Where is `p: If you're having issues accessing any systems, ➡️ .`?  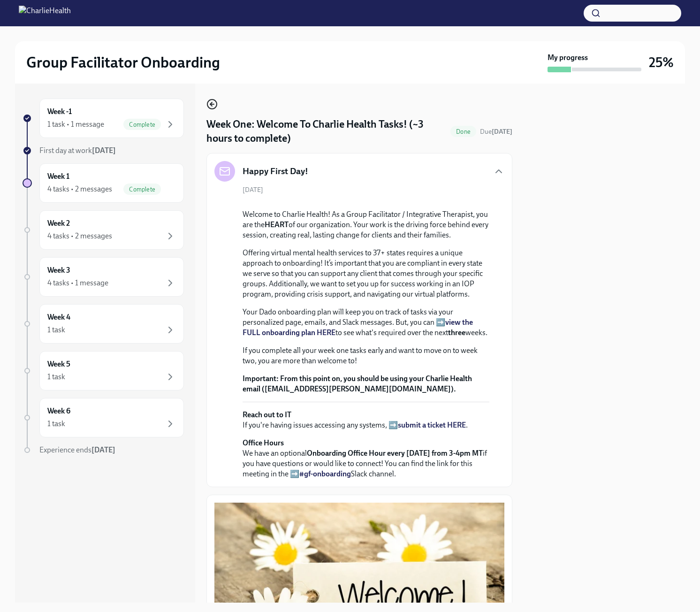
p: If you're having issues accessing any systems, ➡️ . is located at coordinates (366, 420).